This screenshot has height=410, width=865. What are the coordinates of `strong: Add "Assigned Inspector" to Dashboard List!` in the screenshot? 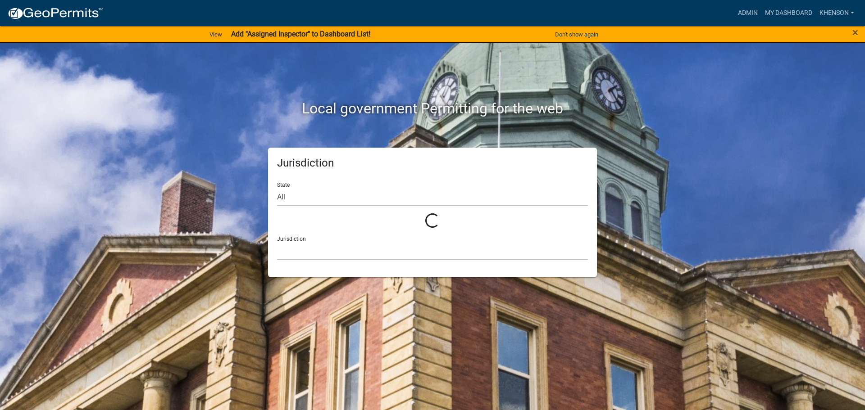 It's located at (300, 34).